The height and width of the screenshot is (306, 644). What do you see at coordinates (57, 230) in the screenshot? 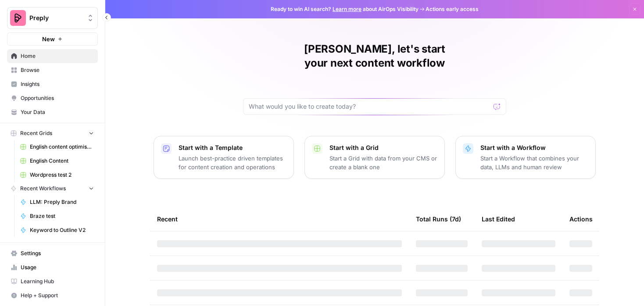
I see `a: Keyword to Outline V2` at bounding box center [57, 230].